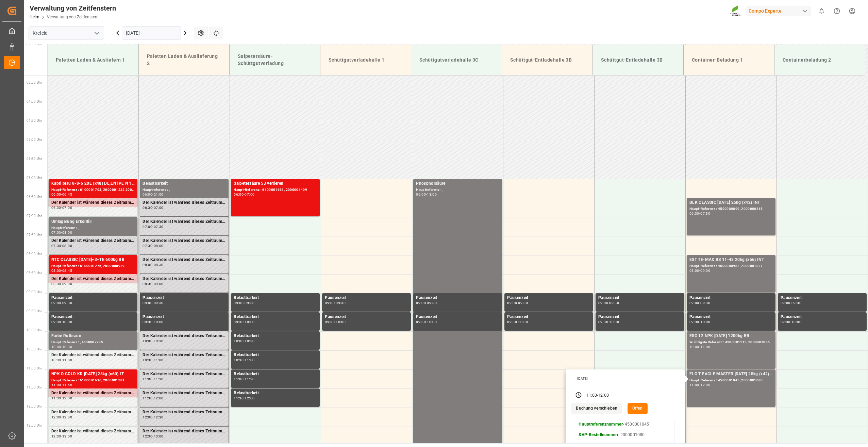 The image size is (868, 447). What do you see at coordinates (56, 283) in the screenshot?
I see `div: 08:30` at bounding box center [56, 283].